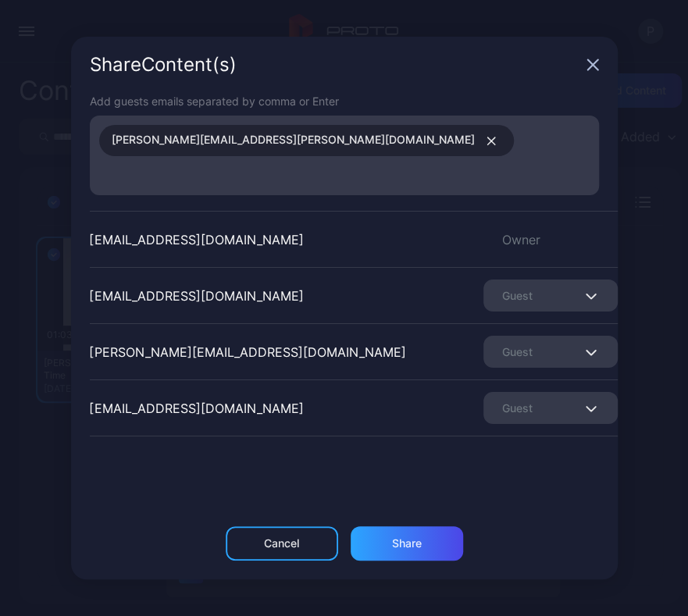 Image resolution: width=688 pixels, height=616 pixels. What do you see at coordinates (407, 543) in the screenshot?
I see `button: Share` at bounding box center [407, 543].